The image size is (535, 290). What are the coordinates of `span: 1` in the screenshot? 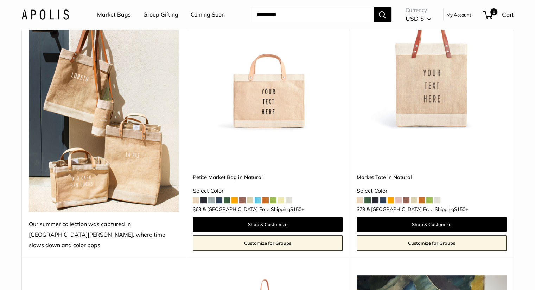 It's located at (493, 12).